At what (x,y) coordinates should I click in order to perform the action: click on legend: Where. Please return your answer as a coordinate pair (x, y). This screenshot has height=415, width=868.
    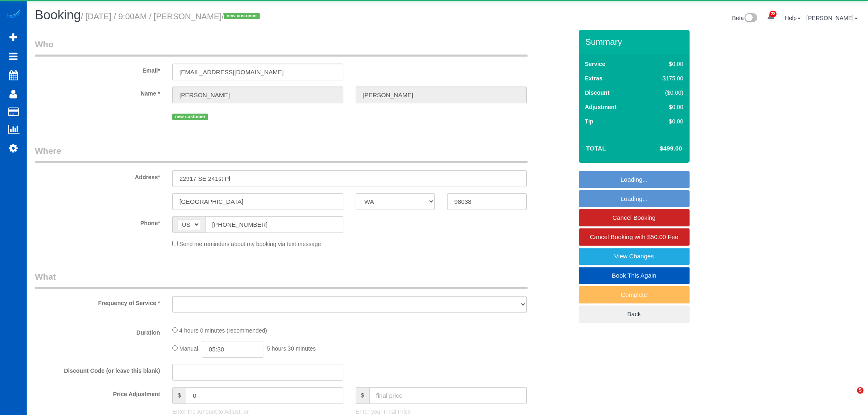
    Looking at the image, I should click on (281, 154).